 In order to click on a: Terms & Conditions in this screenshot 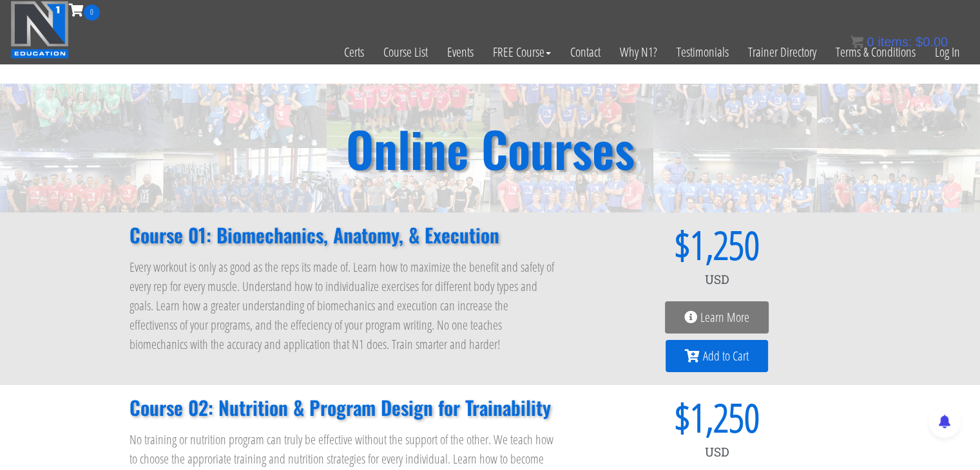, I will do `click(875, 52)`.